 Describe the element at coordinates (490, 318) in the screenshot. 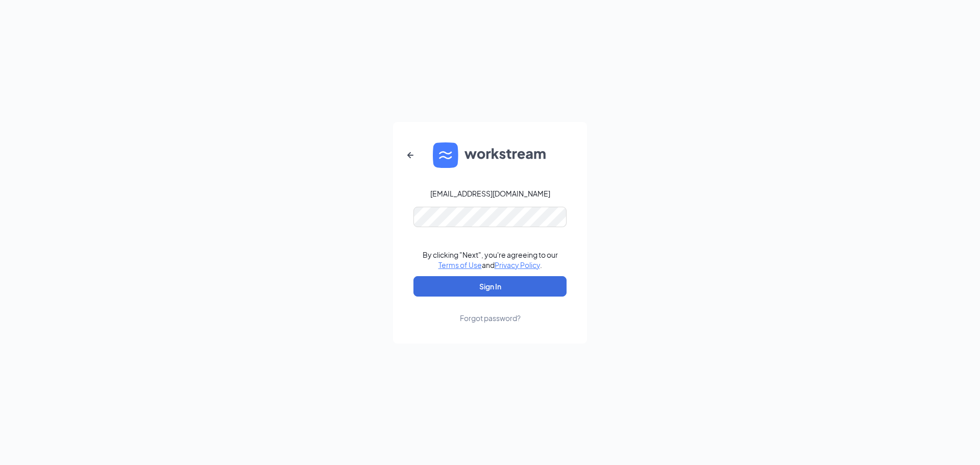

I see `div: Forgot password?` at that location.